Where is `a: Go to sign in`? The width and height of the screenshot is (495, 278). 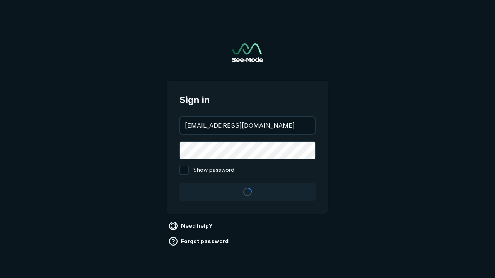 a: Go to sign in is located at coordinates (247, 53).